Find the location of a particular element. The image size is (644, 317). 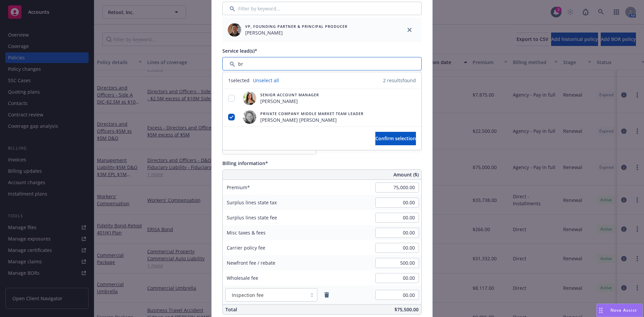

span: $75,500.00 is located at coordinates (406, 309).